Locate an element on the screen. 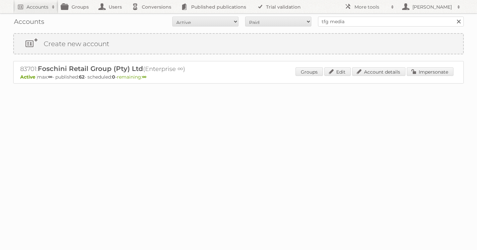  strong: 62 is located at coordinates (81, 77).